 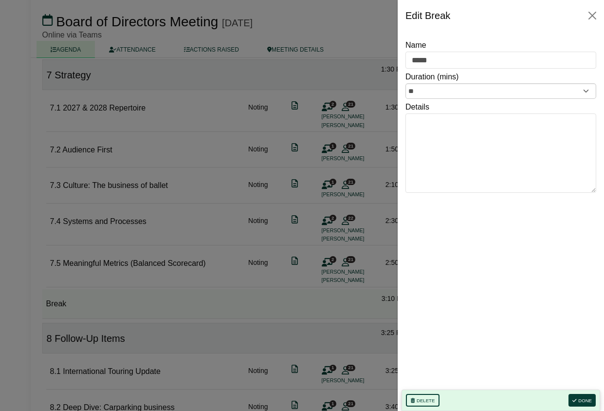 I want to click on label: Duration (mins), so click(x=432, y=77).